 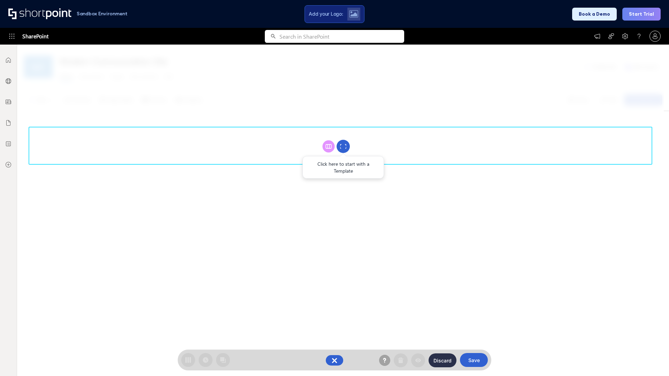 What do you see at coordinates (651, 359) in the screenshot?
I see `div: Chat Widget` at bounding box center [651, 359].